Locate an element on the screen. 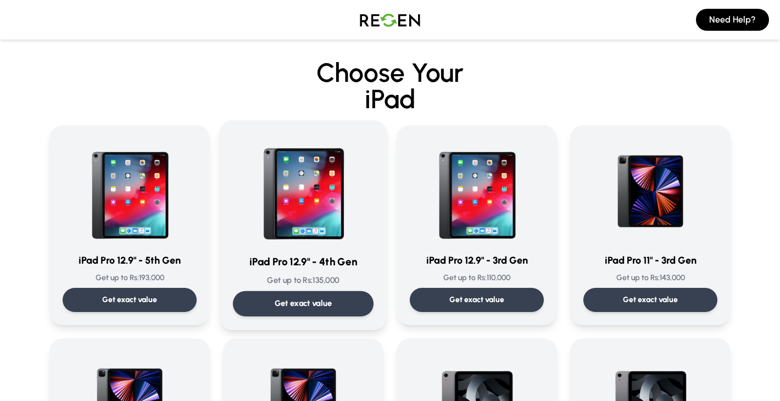 The height and width of the screenshot is (401, 780). h3: iPad Pro 12.9" - 4th Gen is located at coordinates (303, 262).